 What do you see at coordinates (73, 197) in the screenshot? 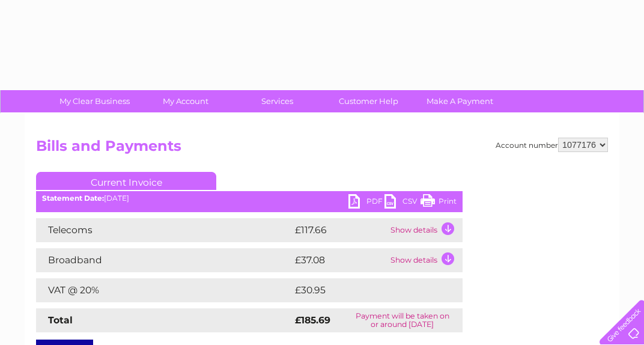
I see `b: Statement Date:` at bounding box center [73, 197].